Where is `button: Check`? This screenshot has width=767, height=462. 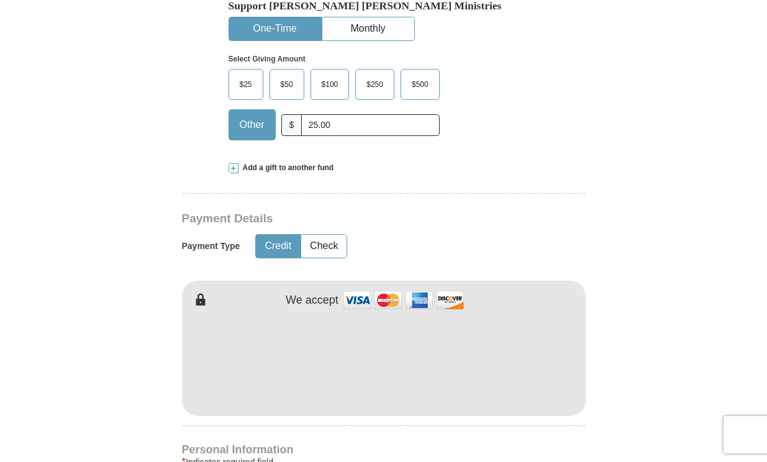
button: Check is located at coordinates (324, 246).